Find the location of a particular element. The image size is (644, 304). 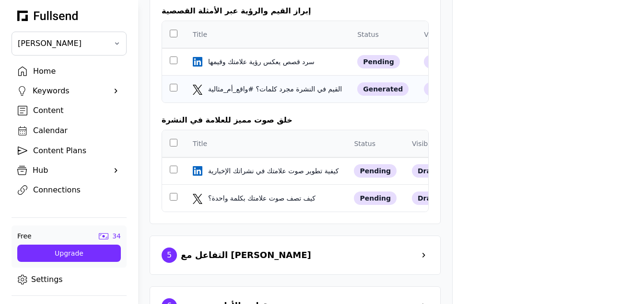

div: كيفية تطوير صوت علامتك في نشراتك الإخبارية is located at coordinates (274, 171).